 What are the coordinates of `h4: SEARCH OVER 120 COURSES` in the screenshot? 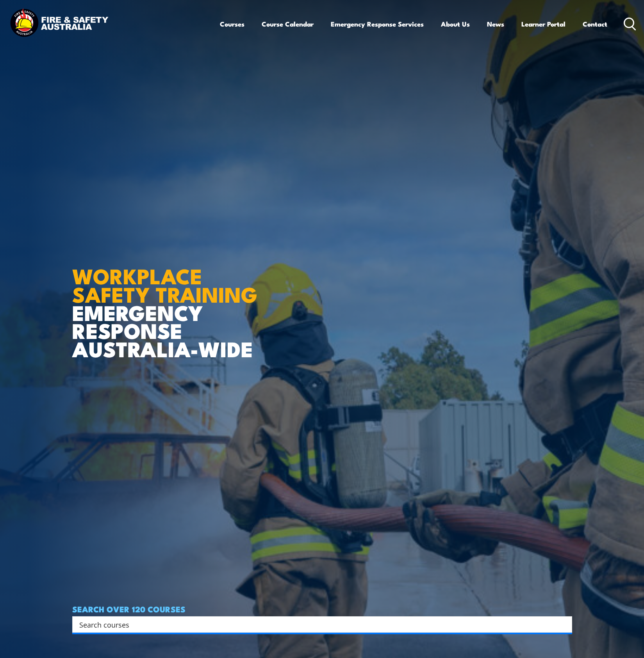 It's located at (322, 609).